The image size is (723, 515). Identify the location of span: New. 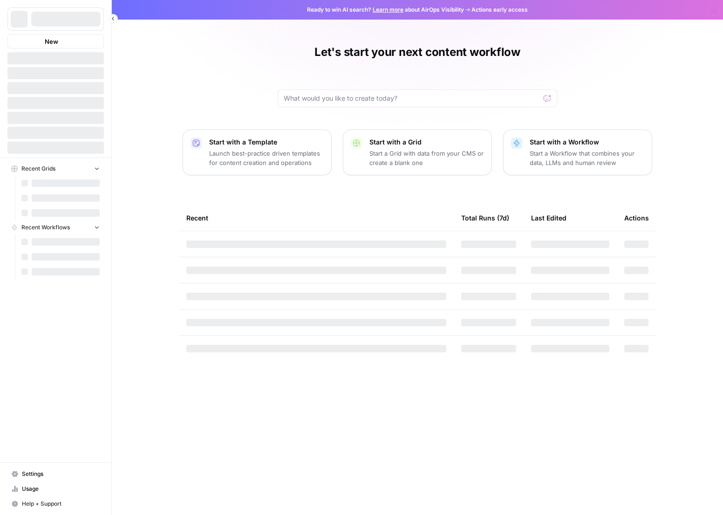
(51, 41).